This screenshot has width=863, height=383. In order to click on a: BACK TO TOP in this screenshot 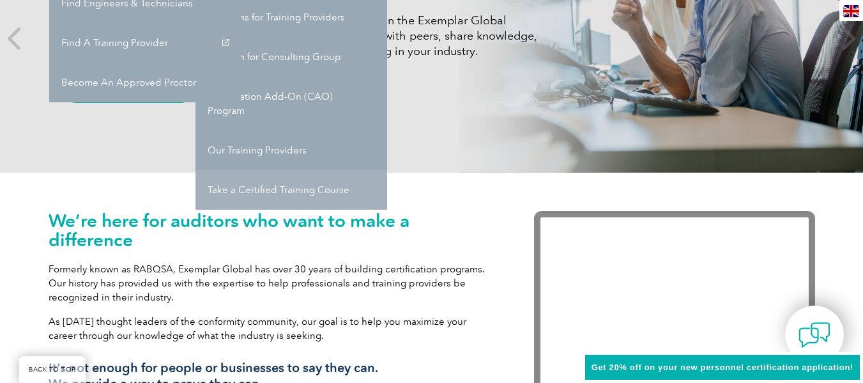, I will do `click(52, 369)`.